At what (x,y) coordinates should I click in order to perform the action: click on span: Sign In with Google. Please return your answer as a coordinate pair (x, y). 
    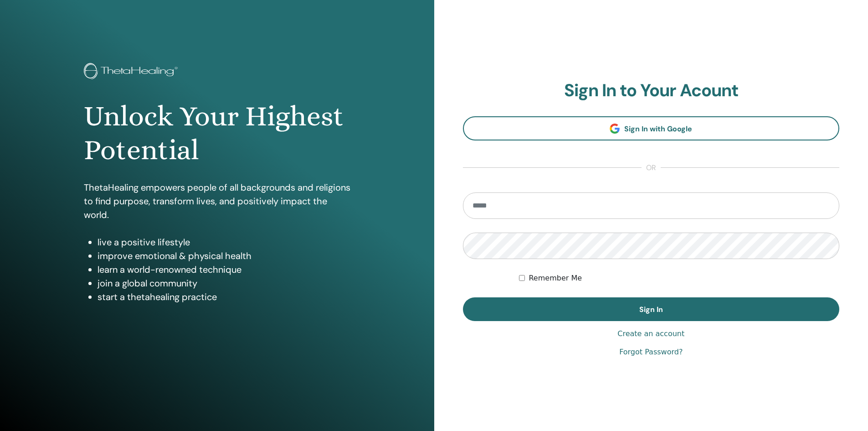
    Looking at the image, I should click on (658, 129).